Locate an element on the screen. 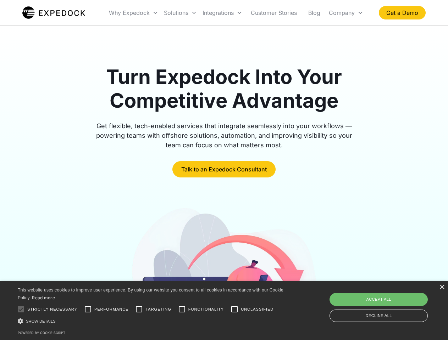 The width and height of the screenshot is (448, 340). a: Talk to an Expedock Consultant is located at coordinates (224, 169).